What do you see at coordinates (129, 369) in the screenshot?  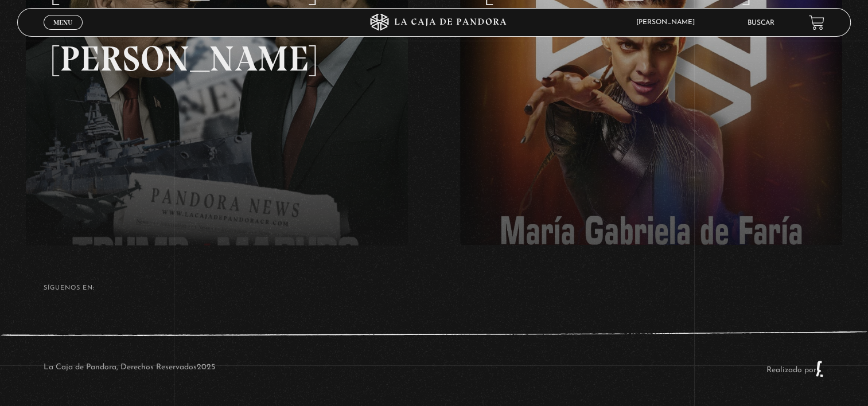 I see `p: La Caja de Pandora, Derechos Reservados 2025` at bounding box center [129, 369].